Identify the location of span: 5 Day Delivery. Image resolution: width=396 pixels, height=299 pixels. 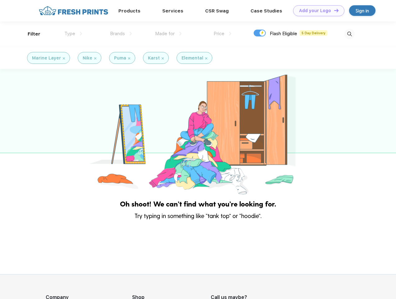
(313, 33).